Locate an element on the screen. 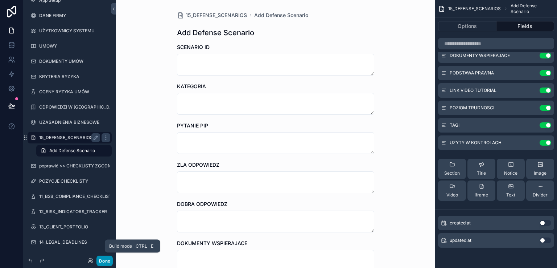  label: UMOWY is located at coordinates (73, 46).